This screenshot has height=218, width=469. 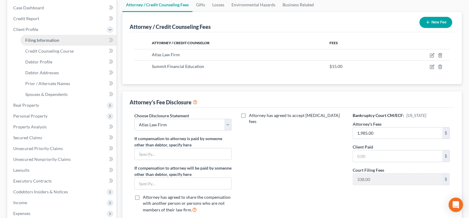 What do you see at coordinates (68, 73) in the screenshot?
I see `a: Debtor Addresses` at bounding box center [68, 73].